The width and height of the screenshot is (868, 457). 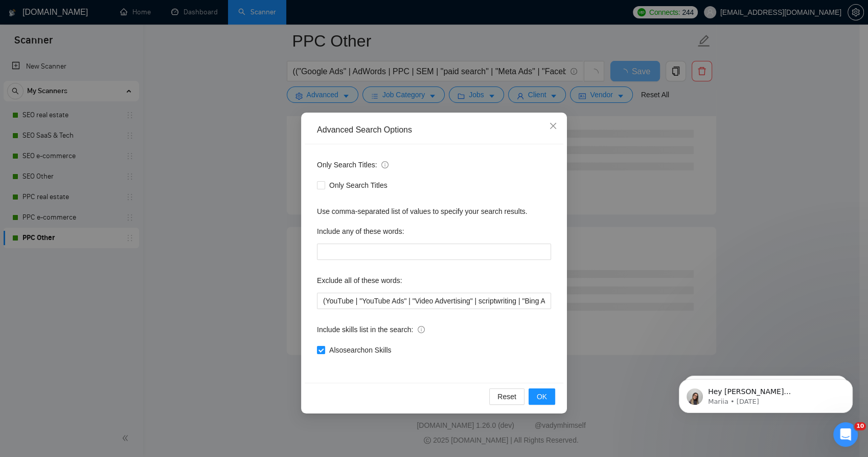 What do you see at coordinates (102, 39) in the screenshot?
I see `div: message notification from Mariia, 1d ago. Hey yuriy.m@equinox.company, Looks like your Upwork age...` at bounding box center [102, 39].